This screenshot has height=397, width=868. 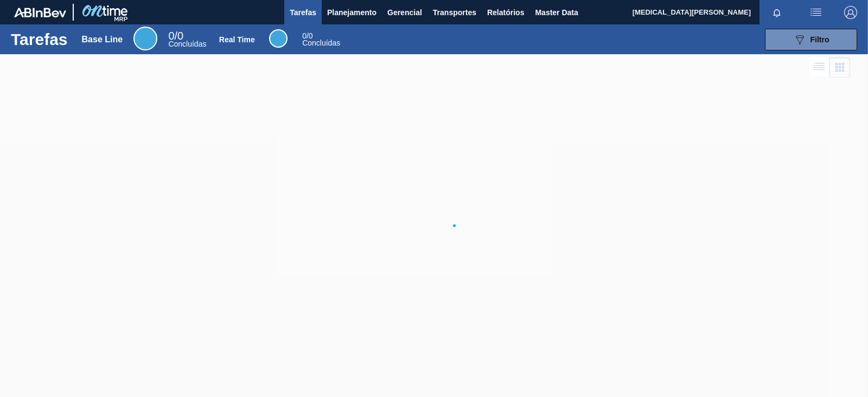 What do you see at coordinates (303, 12) in the screenshot?
I see `span: Tarefas` at bounding box center [303, 12].